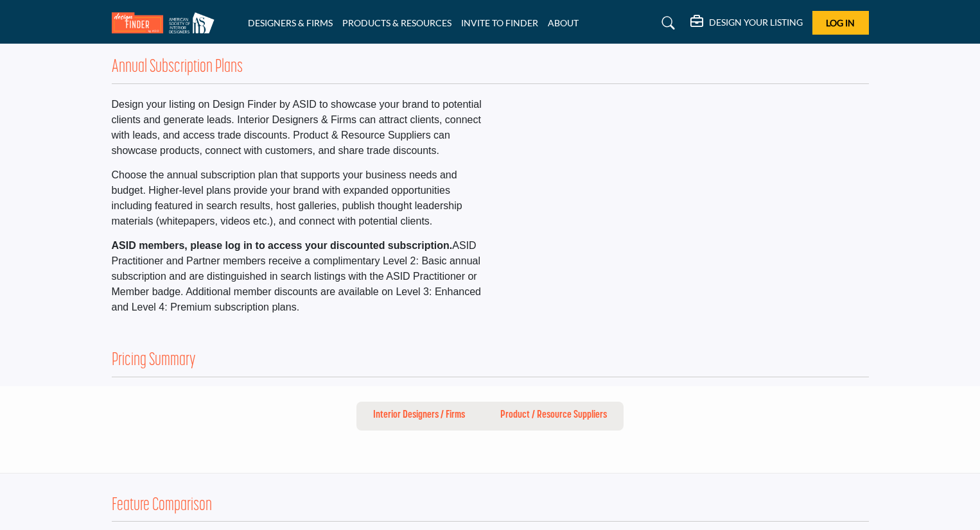  I want to click on a: PRODUCTS & RESOURCES, so click(397, 23).